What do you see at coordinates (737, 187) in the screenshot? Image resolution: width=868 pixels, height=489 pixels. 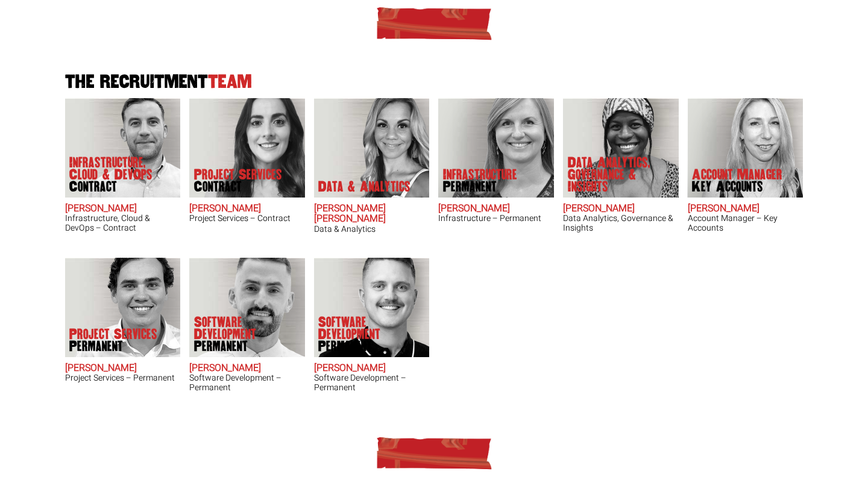 I see `span: Key Accounts` at bounding box center [737, 187].